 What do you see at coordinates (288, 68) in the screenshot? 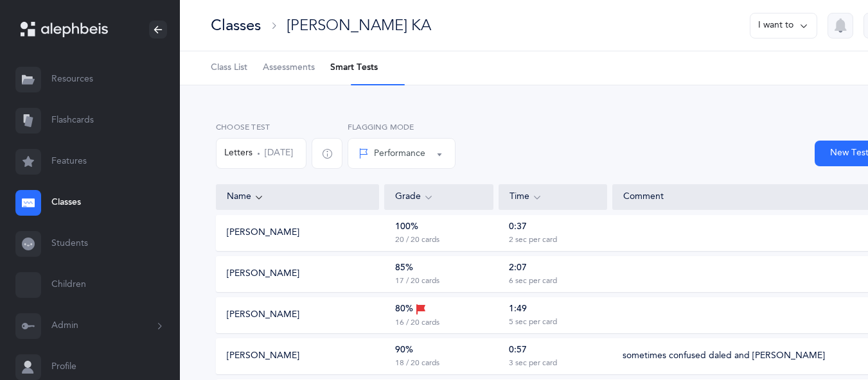
I see `span: Assessments` at bounding box center [288, 68].